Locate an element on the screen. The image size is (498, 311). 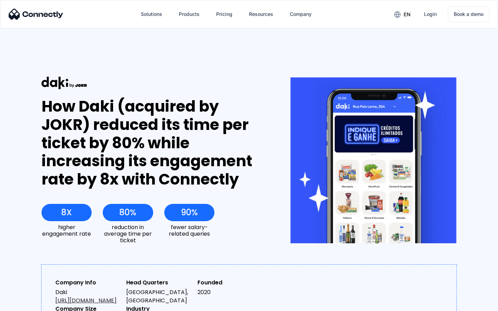
div: Founded is located at coordinates (230, 283).